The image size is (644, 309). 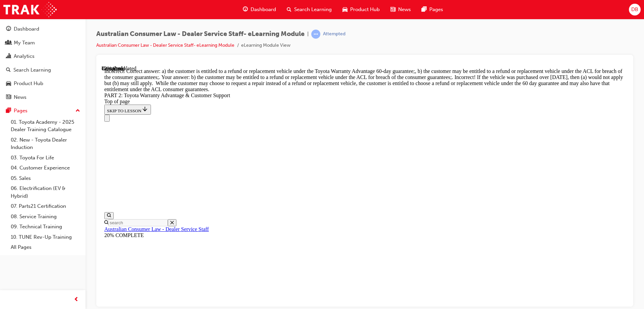 I want to click on div: Product Hub, so click(x=29, y=84).